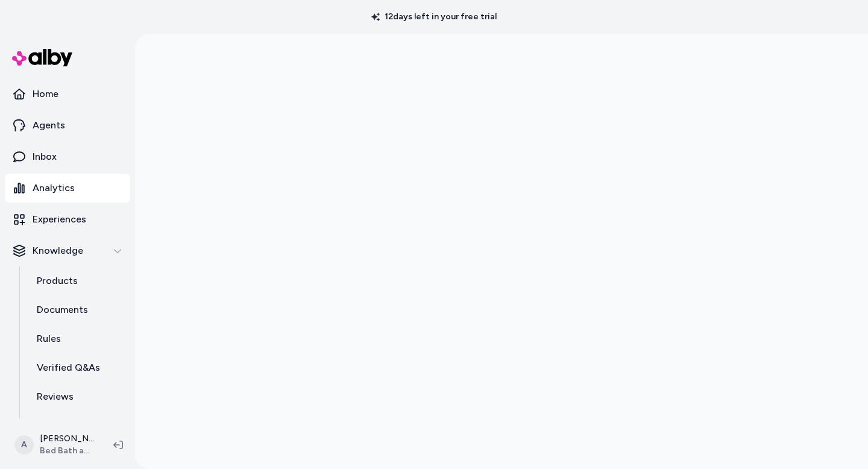 The width and height of the screenshot is (868, 469). Describe the element at coordinates (45, 94) in the screenshot. I see `p: Home` at that location.